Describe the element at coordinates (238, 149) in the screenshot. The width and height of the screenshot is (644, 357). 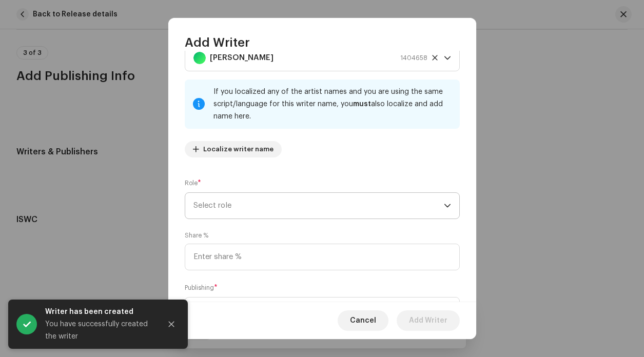
I see `span: Localize writer name` at that location.